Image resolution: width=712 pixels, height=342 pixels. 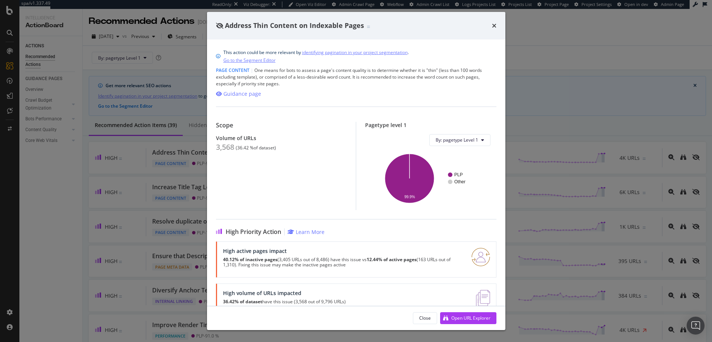 What do you see at coordinates (695, 326) in the screenshot?
I see `div: Open Intercom Messenger` at bounding box center [695, 326].